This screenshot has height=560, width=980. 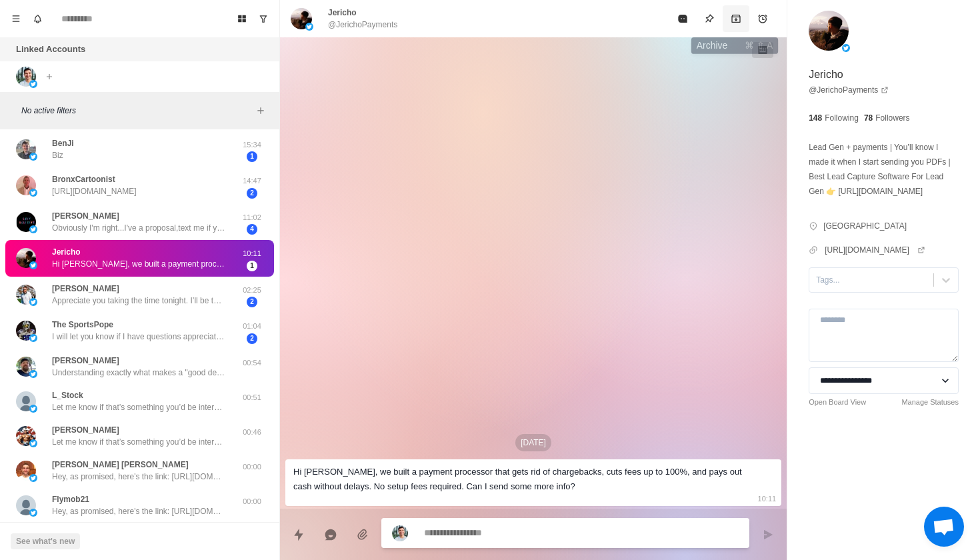 I want to click on p: BenJi, so click(x=63, y=143).